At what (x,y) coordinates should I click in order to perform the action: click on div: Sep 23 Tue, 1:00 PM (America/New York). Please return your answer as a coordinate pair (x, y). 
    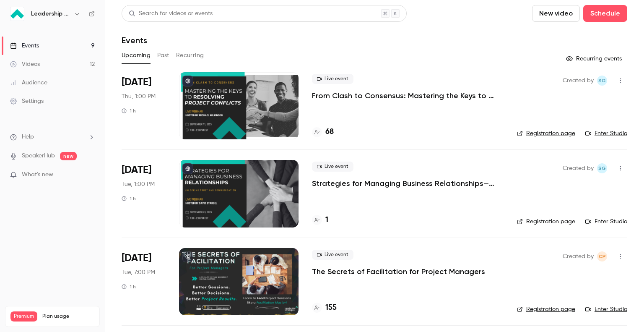
    Looking at the image, I should click on (143, 193).